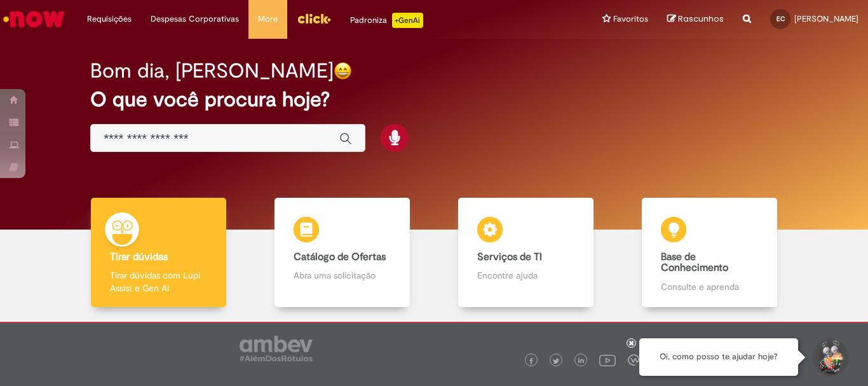  I want to click on div: Padroniza, so click(386, 20).